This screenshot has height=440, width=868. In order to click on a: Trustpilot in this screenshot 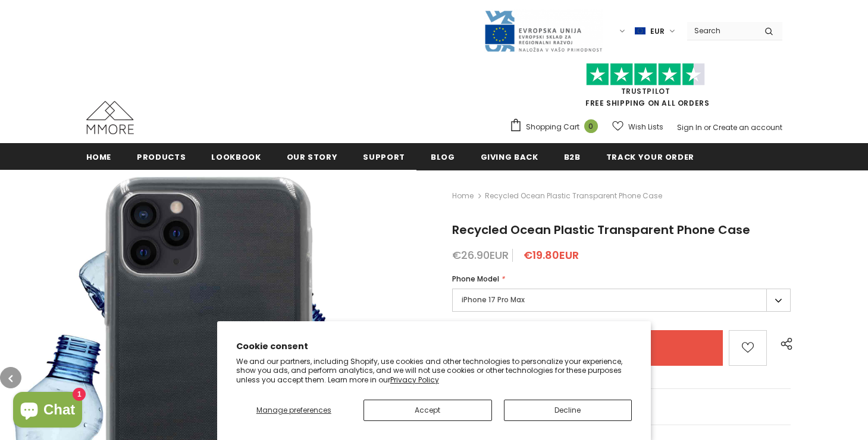, I will do `click(646, 91)`.